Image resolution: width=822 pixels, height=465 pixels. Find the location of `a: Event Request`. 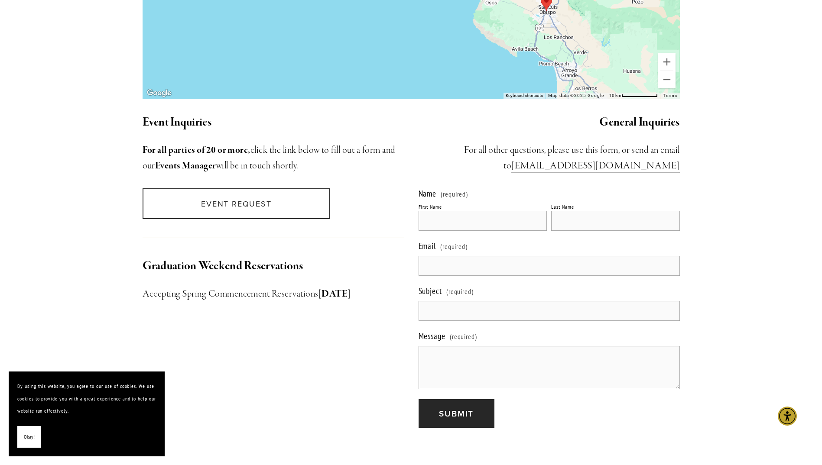

a: Event Request is located at coordinates (237, 204).